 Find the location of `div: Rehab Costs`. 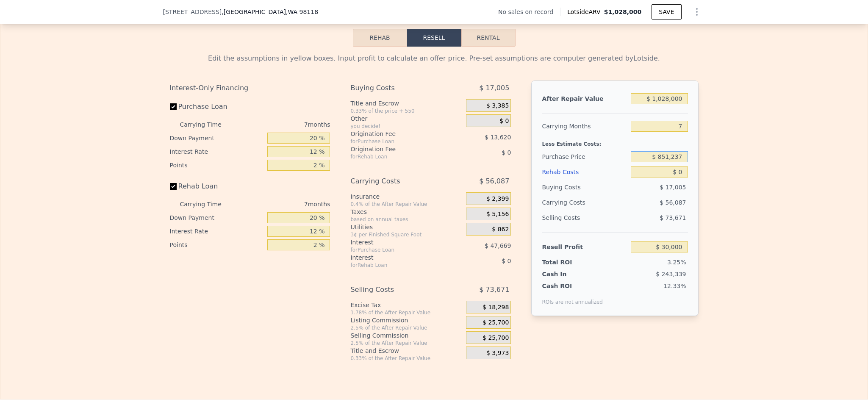

div: Rehab Costs is located at coordinates (584, 172).